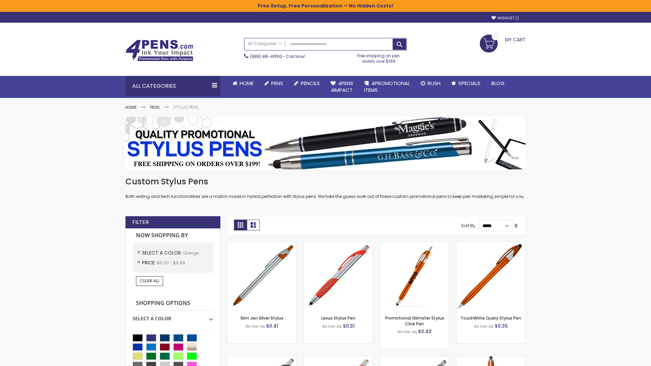 The image size is (651, 366). Describe the element at coordinates (338, 318) in the screenshot. I see `a: Lexus Stylus Pen` at that location.